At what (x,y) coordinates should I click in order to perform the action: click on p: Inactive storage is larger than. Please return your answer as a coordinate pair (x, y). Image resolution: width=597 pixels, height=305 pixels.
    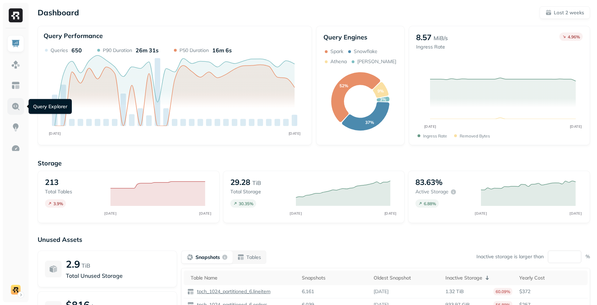
    Looking at the image, I should click on (510, 256).